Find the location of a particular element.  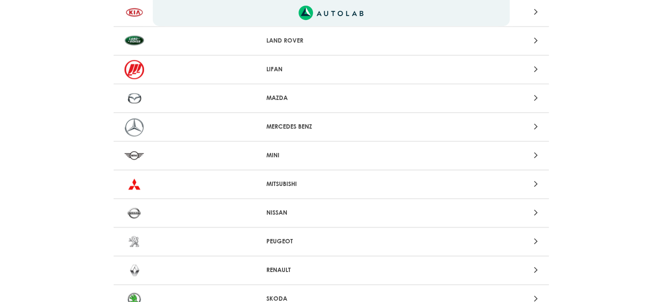

img: RENAULT is located at coordinates (134, 271).